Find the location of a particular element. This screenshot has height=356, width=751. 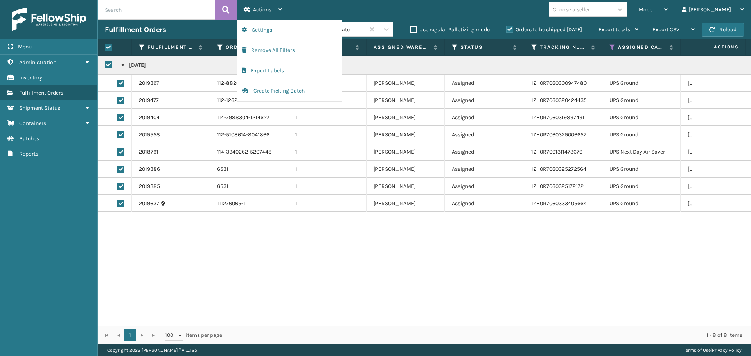

span: Reports is located at coordinates (29, 154).